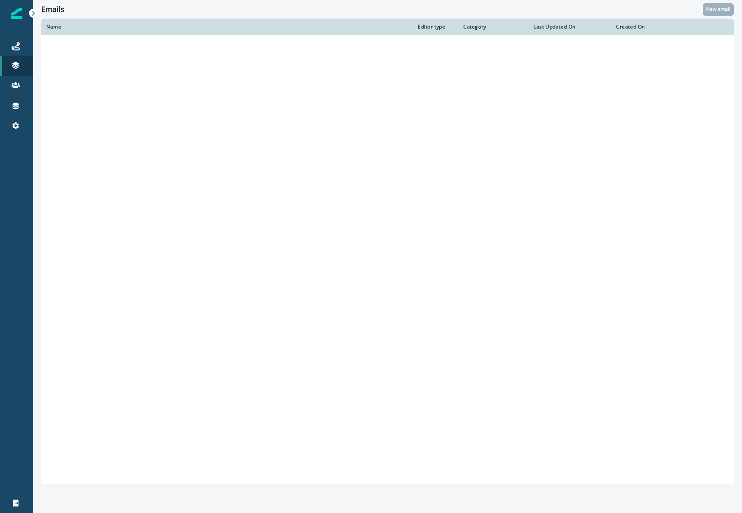  I want to click on img: Inflection, so click(17, 13).